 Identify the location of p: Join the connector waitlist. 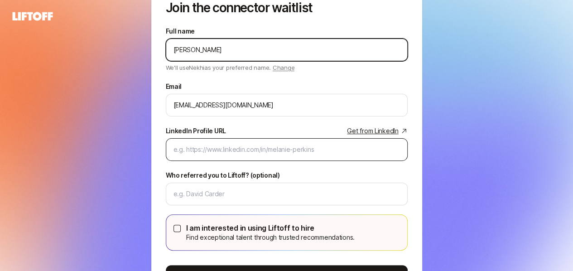
(287, 8).